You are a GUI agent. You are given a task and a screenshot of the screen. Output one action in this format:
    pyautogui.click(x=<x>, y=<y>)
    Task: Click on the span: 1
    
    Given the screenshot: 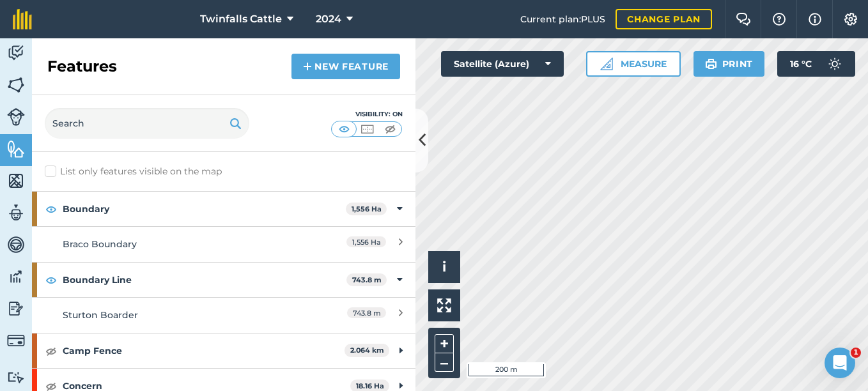 What is the action you would take?
    pyautogui.click(x=856, y=353)
    